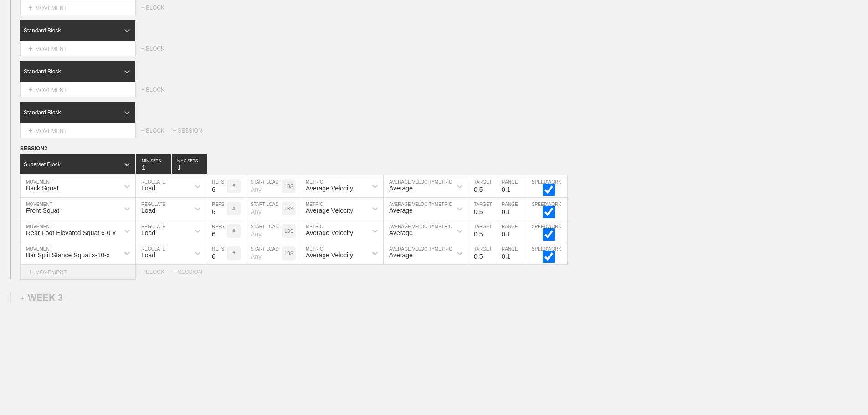 The height and width of the screenshot is (415, 868). What do you see at coordinates (190, 164) in the screenshot?
I see `input: None` at bounding box center [190, 164].